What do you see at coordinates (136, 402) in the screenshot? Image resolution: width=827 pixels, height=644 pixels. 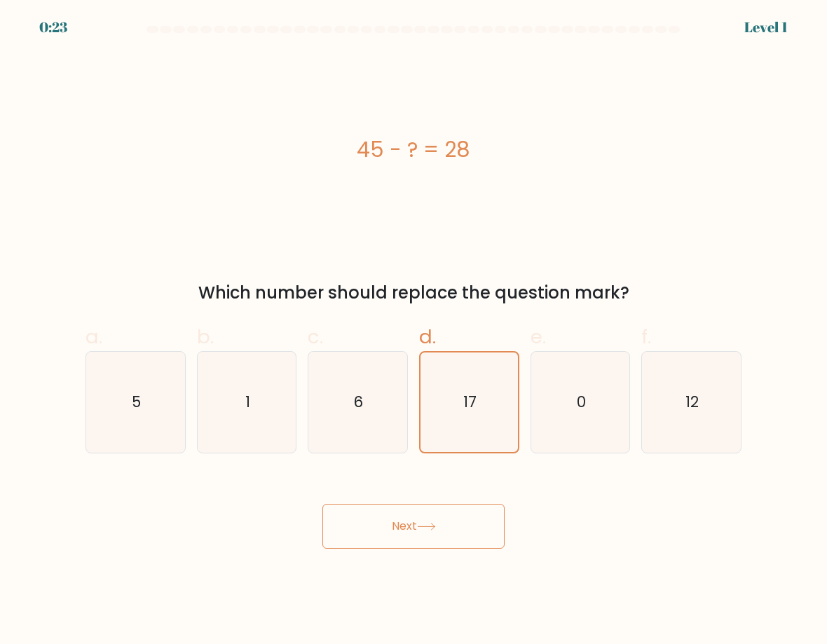 I see `text: 5` at bounding box center [136, 402].